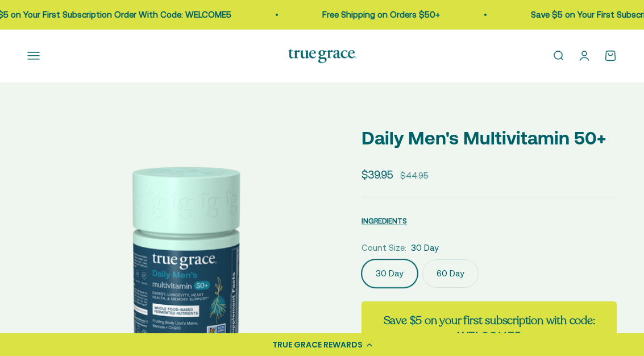 Image resolution: width=644 pixels, height=356 pixels. Describe the element at coordinates (384, 221) in the screenshot. I see `button: INGREDIENTS` at that location.